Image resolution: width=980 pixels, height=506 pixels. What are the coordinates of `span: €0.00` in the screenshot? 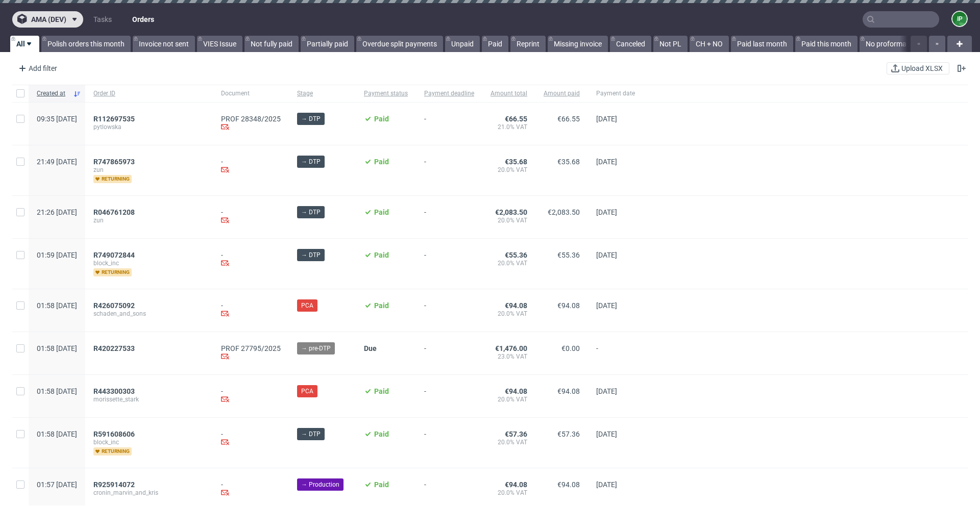 It's located at (570, 348).